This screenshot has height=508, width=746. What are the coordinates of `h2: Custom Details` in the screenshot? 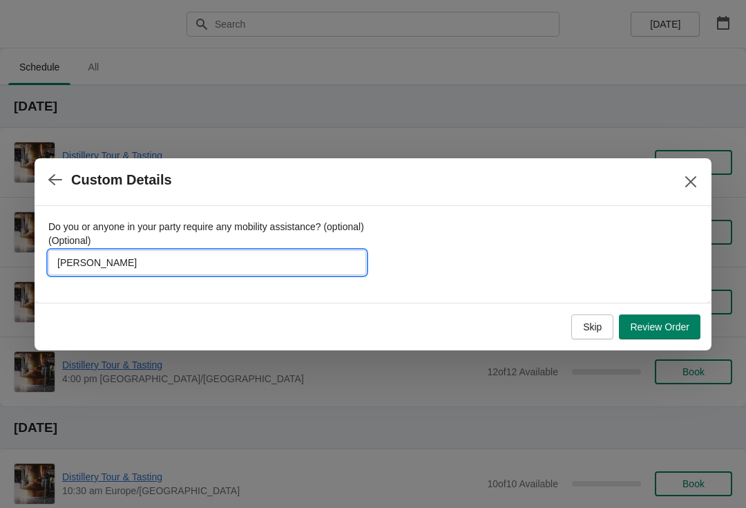 It's located at (122, 180).